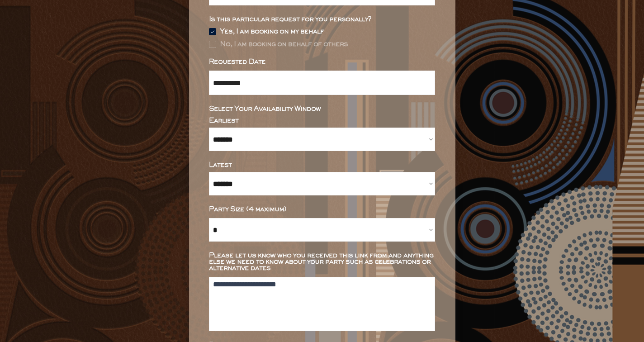 This screenshot has width=644, height=342. Describe the element at coordinates (322, 121) in the screenshot. I see `div: Earliest` at that location.